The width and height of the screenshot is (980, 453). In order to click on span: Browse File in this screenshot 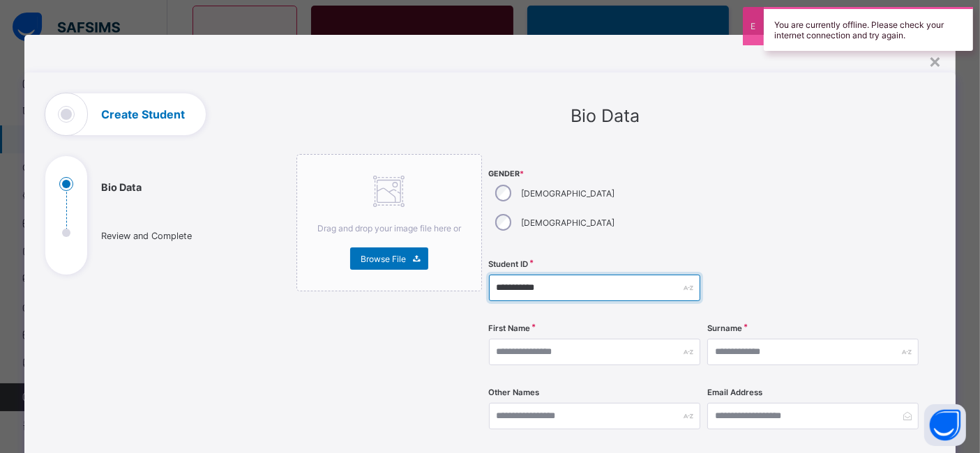, I will do `click(383, 259)`.